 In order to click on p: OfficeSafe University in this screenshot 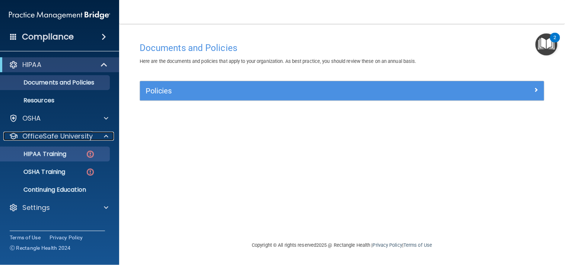, I will do `click(57, 136)`.